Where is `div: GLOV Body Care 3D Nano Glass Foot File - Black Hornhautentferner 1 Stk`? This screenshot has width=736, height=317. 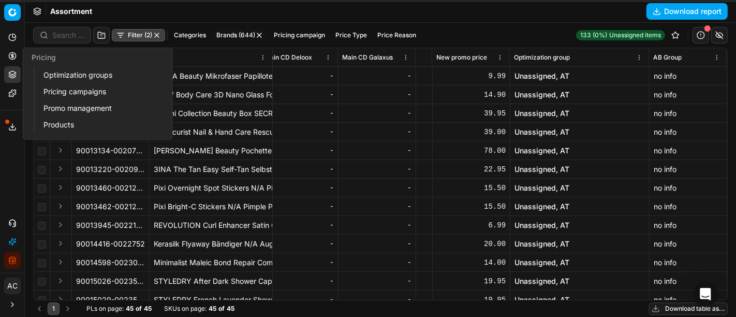 div: GLOV Body Care 3D Nano Glass Foot File - Black Hornhautentferner 1 Stk is located at coordinates (211, 95).